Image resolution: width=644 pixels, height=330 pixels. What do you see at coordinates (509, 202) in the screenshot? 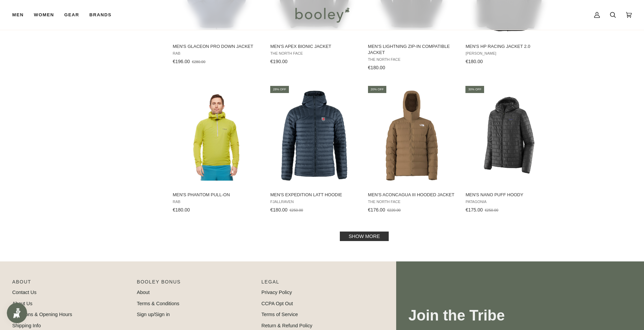
I see `span: Patagonia` at bounding box center [509, 202].